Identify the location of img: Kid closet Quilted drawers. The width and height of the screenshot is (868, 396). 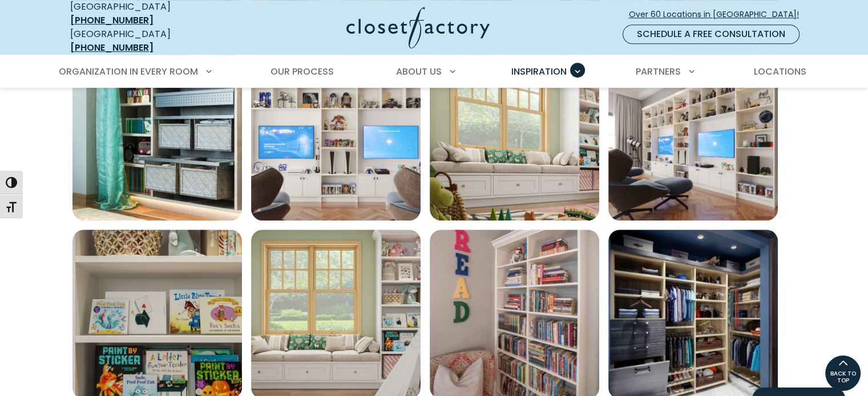
(157, 136).